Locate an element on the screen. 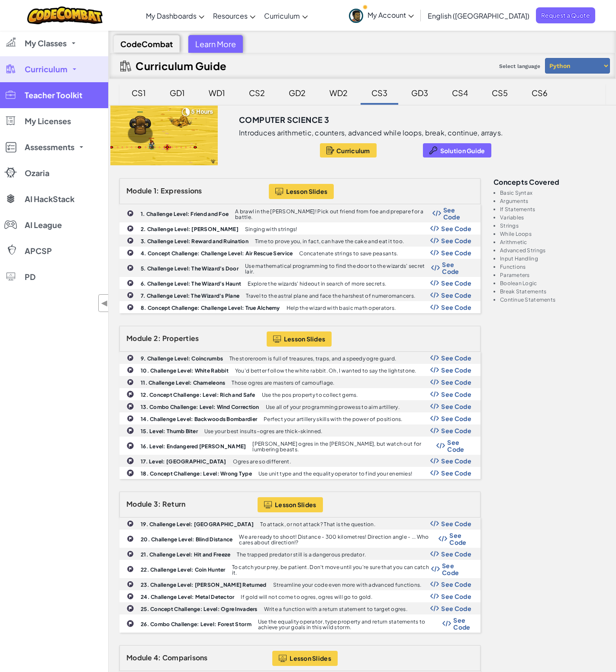 Image resolution: width=616 pixels, height=672 pixels. li: Parameters is located at coordinates (552, 275).